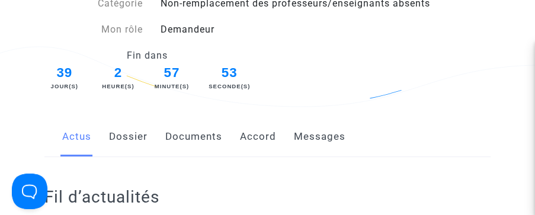  What do you see at coordinates (229, 87) in the screenshot?
I see `div: Seconde(s)` at bounding box center [229, 87].